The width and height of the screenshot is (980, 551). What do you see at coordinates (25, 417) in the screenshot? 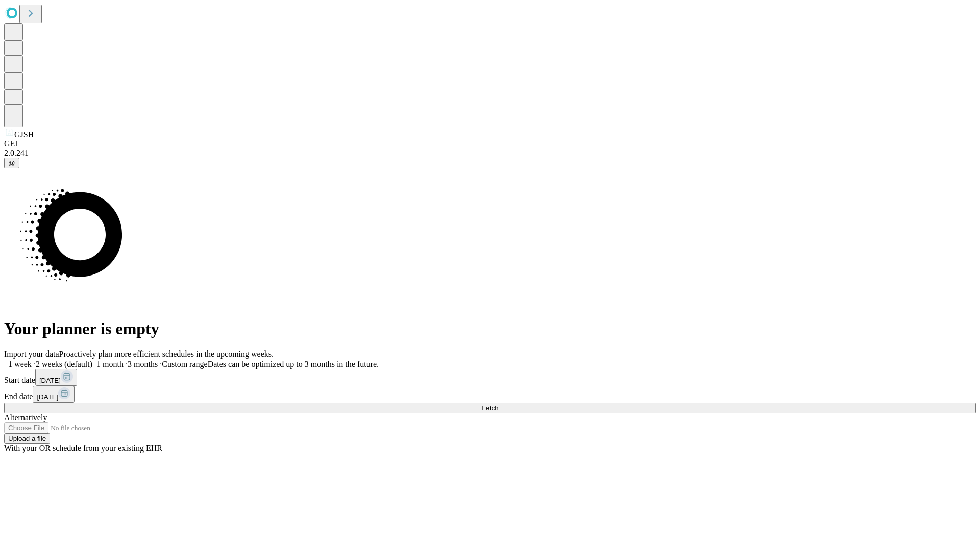
I see `span: Alternatively` at bounding box center [25, 417].